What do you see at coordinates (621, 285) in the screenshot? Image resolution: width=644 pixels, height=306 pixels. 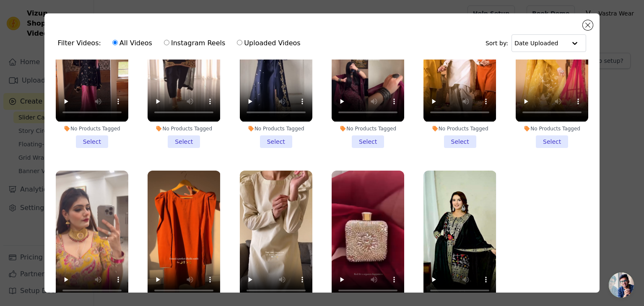 I see `div: Open chat` at bounding box center [621, 285].